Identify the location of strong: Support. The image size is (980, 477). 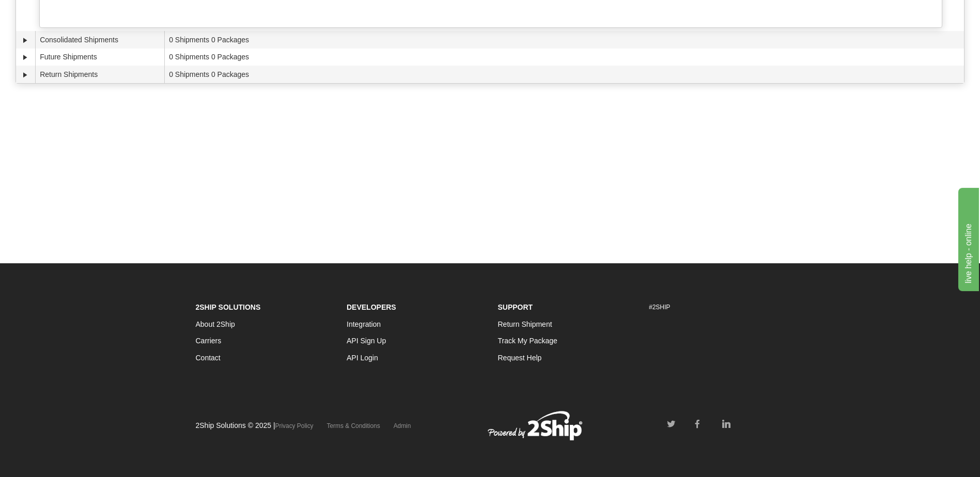
(516, 307).